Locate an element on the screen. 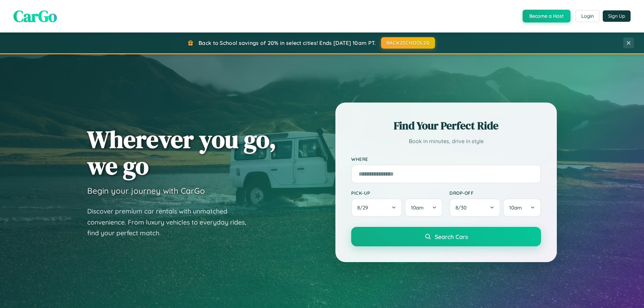 The height and width of the screenshot is (308, 644). label: Pick-up is located at coordinates (397, 193).